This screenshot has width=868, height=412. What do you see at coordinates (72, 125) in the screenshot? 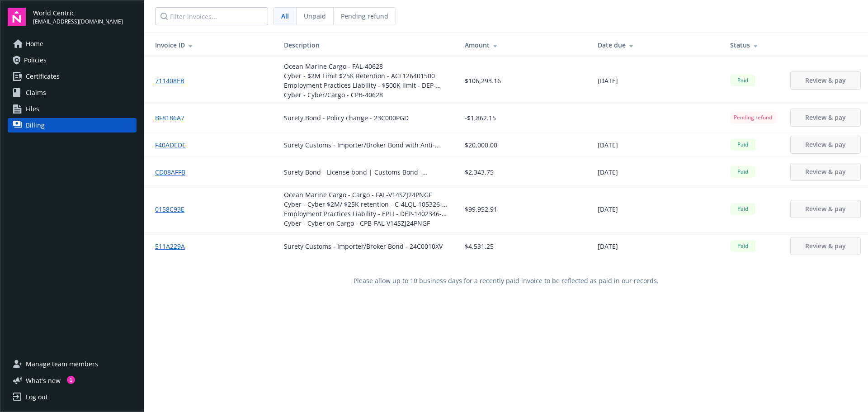
I see `a: Billing` at bounding box center [72, 125].